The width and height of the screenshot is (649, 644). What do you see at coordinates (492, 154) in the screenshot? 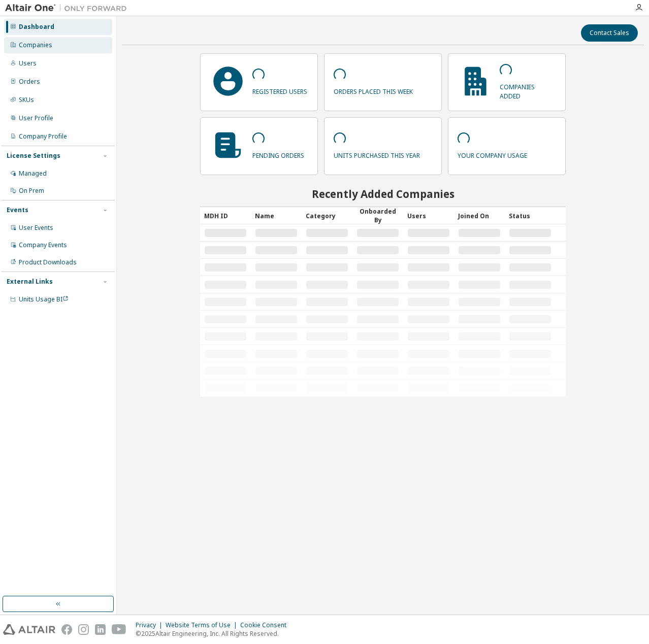
I see `p: your company usage` at bounding box center [492, 154].